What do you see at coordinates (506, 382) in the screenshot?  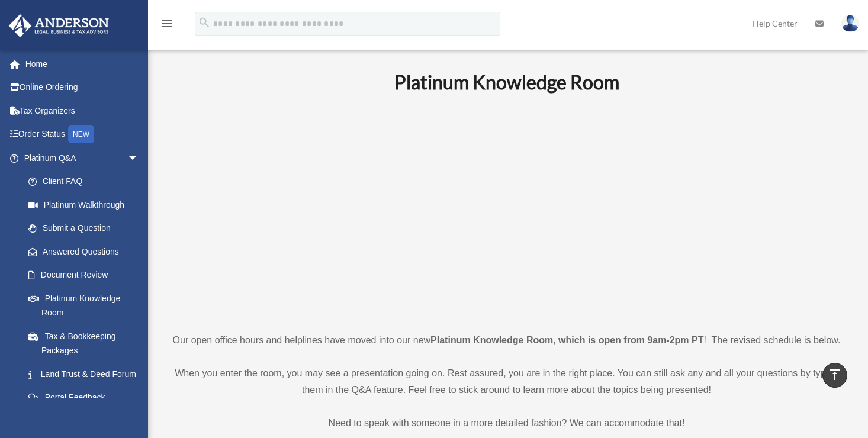 I see `p: When you enter the room, you may see a presentation going on. Rest assured, you are in the right ...` at bounding box center [506, 382].